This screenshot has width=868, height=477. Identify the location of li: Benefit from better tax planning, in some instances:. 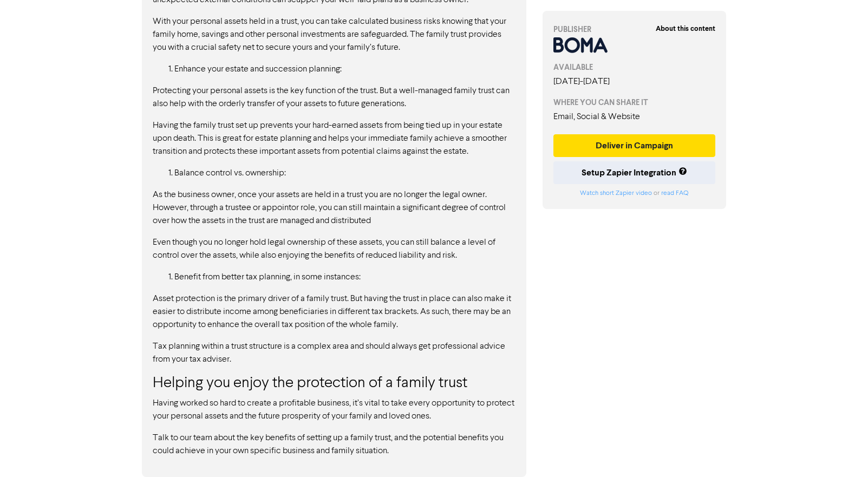
(345, 277).